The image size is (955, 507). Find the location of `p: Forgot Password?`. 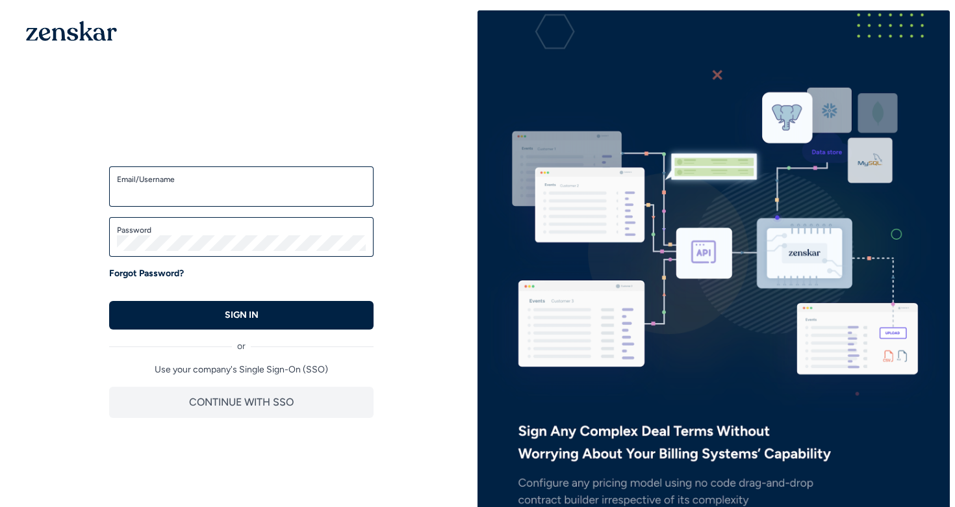

p: Forgot Password? is located at coordinates (146, 273).